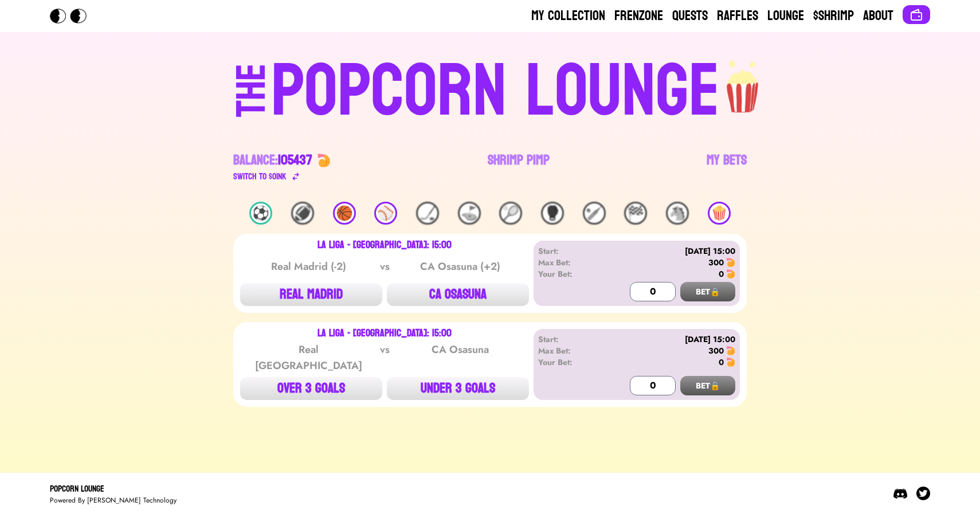 The width and height of the screenshot is (980, 514). What do you see at coordinates (272, 160) in the screenshot?
I see `div: Balance:` at bounding box center [272, 160].